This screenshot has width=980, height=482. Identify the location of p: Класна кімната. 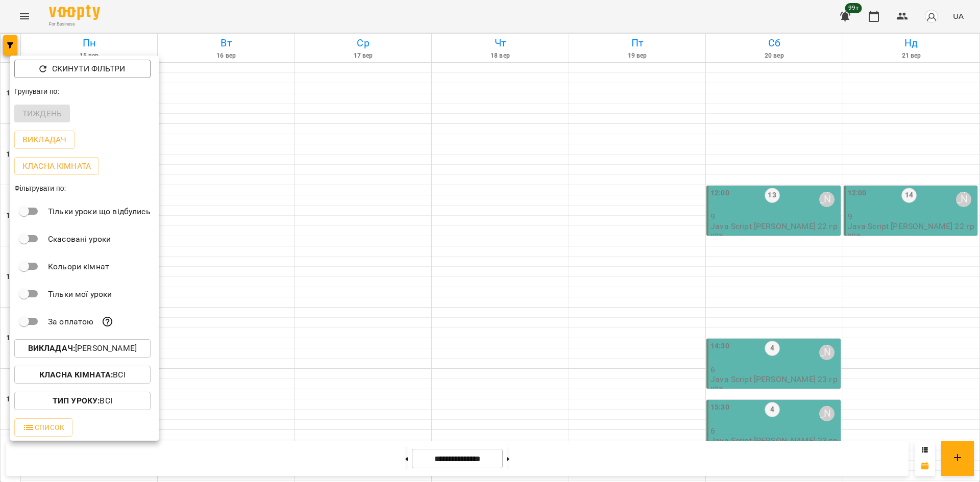
(56, 167).